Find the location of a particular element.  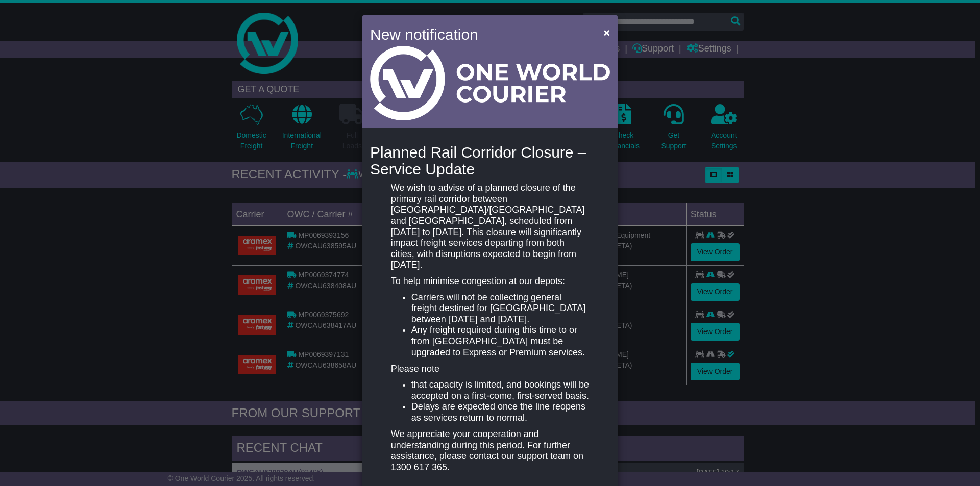

li: that capacity is limited, and bookings will be accepted on a first-come, first-served basis. is located at coordinates (500, 391).